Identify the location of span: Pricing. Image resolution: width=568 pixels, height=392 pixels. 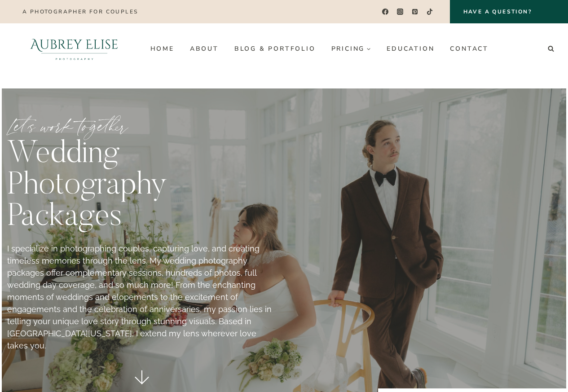
(352, 49).